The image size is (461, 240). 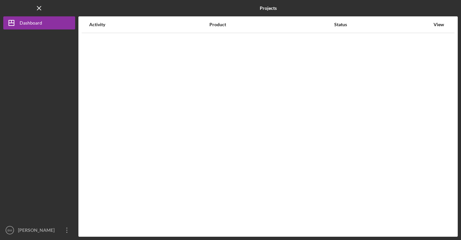 What do you see at coordinates (39, 23) in the screenshot?
I see `button: Dashboard` at bounding box center [39, 23].